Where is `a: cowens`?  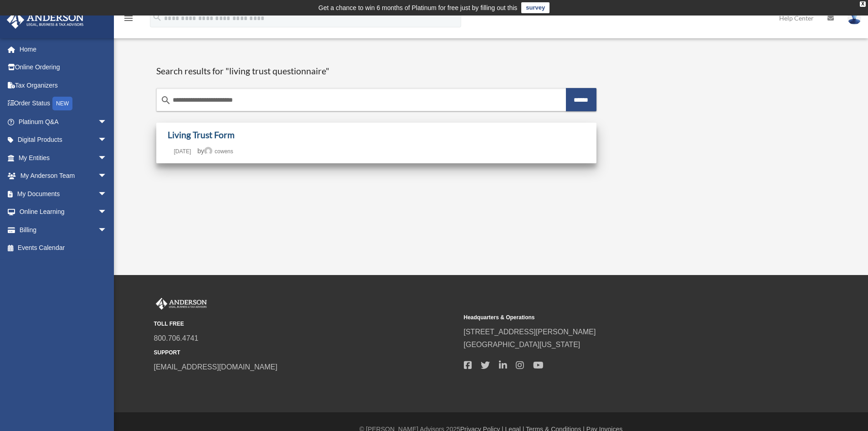 a: cowens is located at coordinates (219, 151).